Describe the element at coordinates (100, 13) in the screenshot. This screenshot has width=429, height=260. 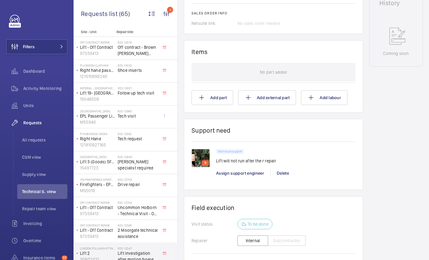
I see `span: Requests list` at that location.